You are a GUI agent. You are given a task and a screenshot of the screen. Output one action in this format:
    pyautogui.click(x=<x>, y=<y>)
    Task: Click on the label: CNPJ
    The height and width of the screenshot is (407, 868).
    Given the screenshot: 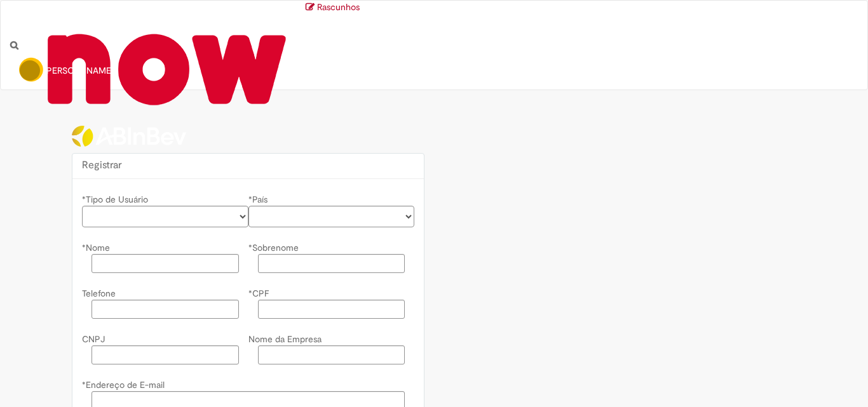 What is the action you would take?
    pyautogui.click(x=94, y=337)
    